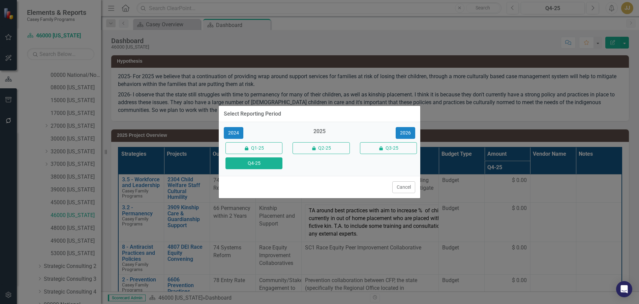 The width and height of the screenshot is (639, 304). Describe the element at coordinates (624, 289) in the screenshot. I see `div: Open Intercom Messenger` at that location.